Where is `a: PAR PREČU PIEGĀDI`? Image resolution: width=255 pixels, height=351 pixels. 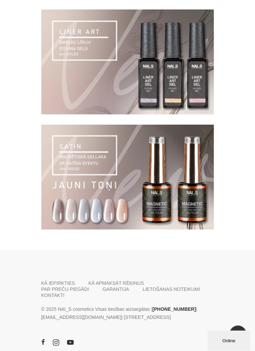
a: PAR PREČU PIEGĀDI is located at coordinates (65, 290).